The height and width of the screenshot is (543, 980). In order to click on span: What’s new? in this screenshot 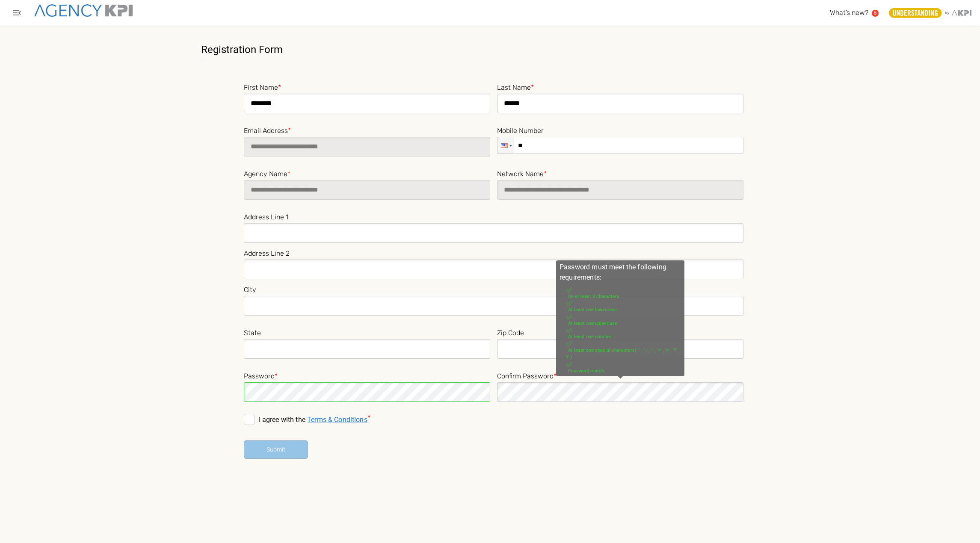, I will do `click(849, 12)`.